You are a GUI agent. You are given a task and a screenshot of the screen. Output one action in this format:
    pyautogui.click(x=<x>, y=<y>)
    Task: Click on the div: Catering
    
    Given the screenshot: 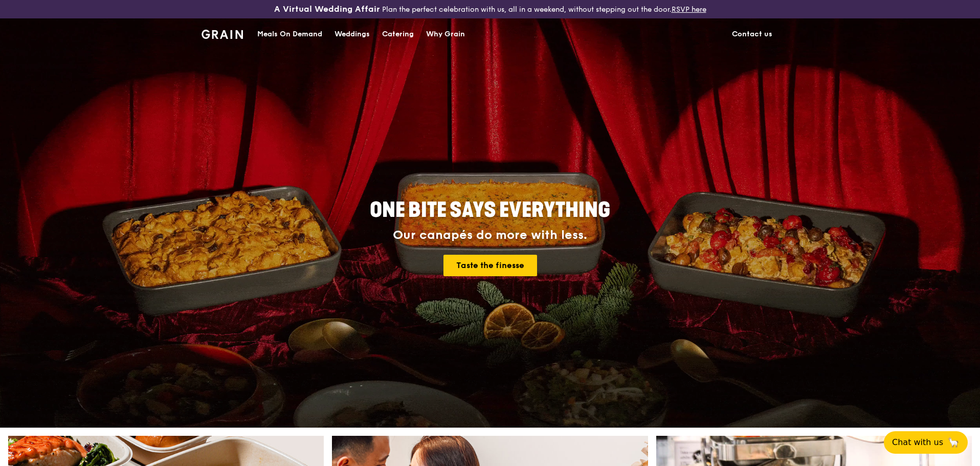 What is the action you would take?
    pyautogui.click(x=398, y=34)
    